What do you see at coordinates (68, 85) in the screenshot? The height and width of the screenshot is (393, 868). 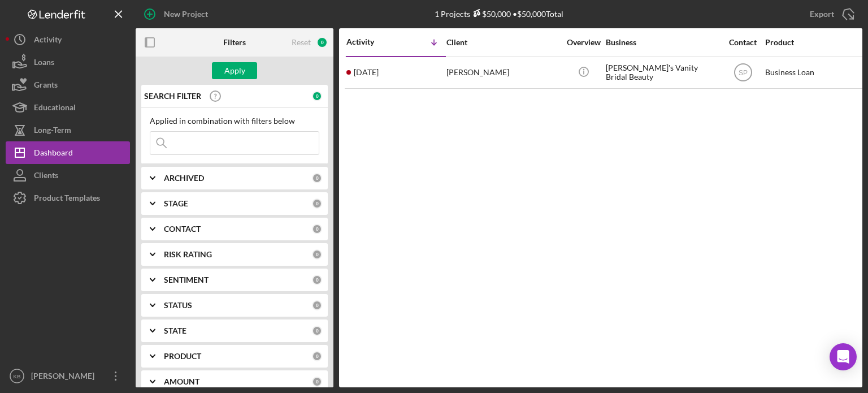 I see `a: Grants` at bounding box center [68, 85].